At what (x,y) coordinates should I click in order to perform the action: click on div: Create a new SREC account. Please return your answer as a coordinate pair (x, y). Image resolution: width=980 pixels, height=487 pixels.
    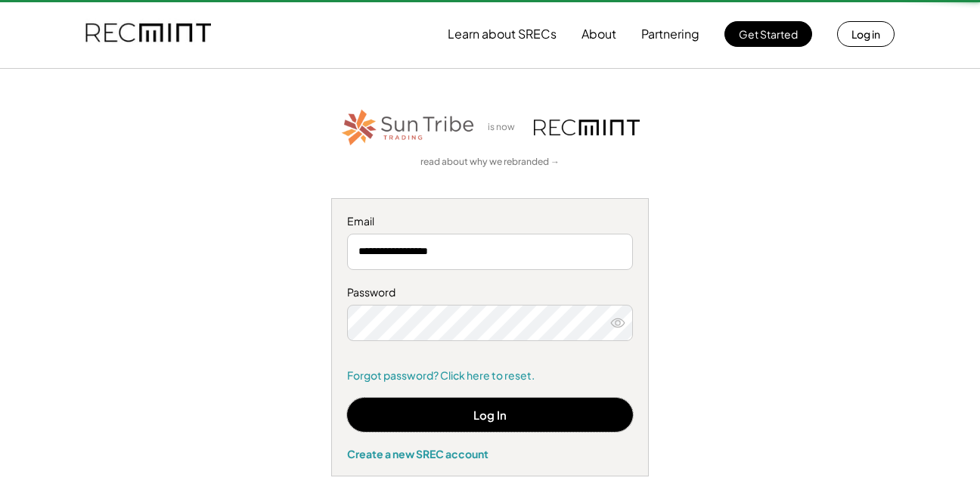
    Looking at the image, I should click on (490, 453).